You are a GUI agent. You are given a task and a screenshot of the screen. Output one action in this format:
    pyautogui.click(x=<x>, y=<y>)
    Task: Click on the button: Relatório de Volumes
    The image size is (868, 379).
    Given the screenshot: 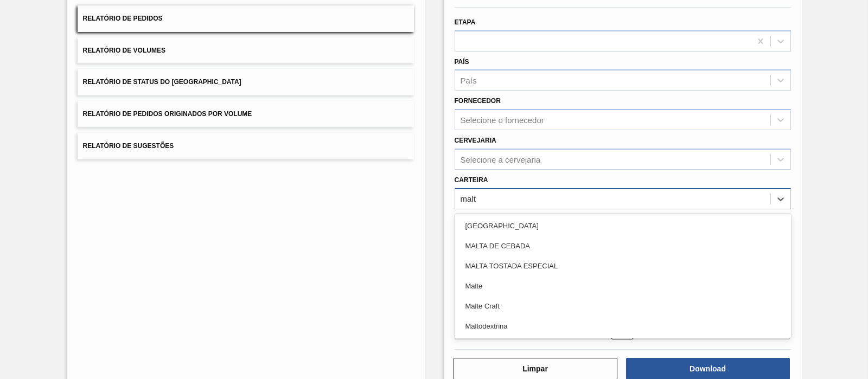 What is the action you would take?
    pyautogui.click(x=246, y=50)
    